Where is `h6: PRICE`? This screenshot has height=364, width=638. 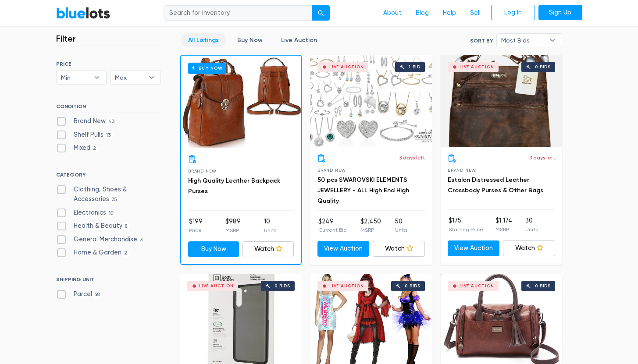
h6: PRICE is located at coordinates (108, 64).